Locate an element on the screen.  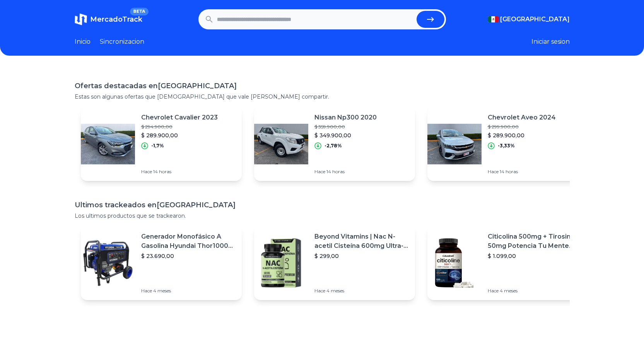
span: MercadoTrack is located at coordinates (116, 19).